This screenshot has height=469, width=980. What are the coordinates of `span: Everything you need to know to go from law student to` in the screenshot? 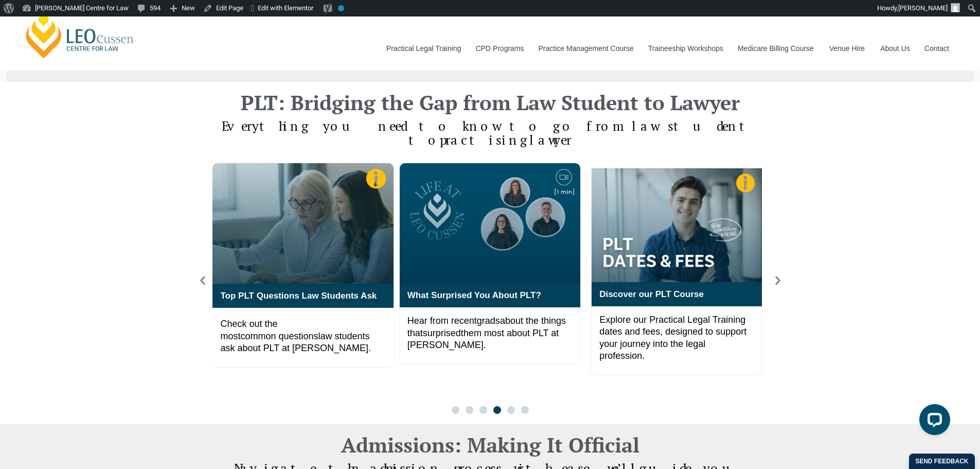 It's located at (490, 133).